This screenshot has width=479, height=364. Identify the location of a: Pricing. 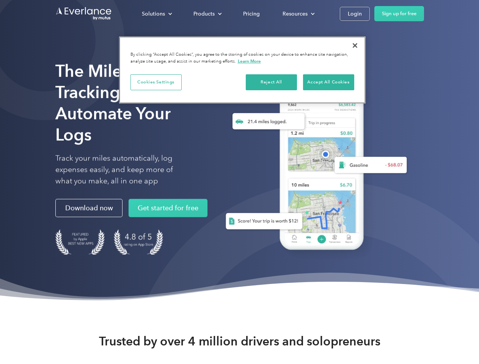
(251, 14).